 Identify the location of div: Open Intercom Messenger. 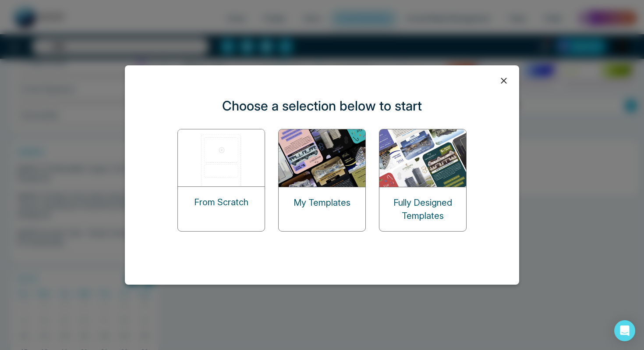
(625, 331).